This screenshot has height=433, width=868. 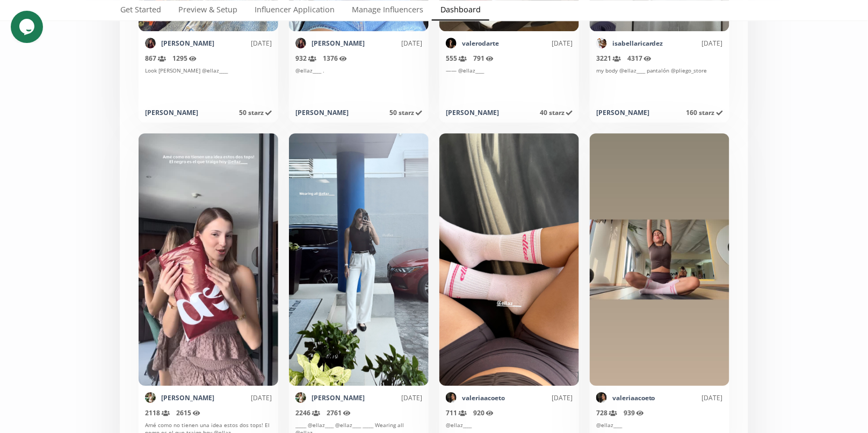 What do you see at coordinates (456, 413) in the screenshot?
I see `span: 711` at bounding box center [456, 413].